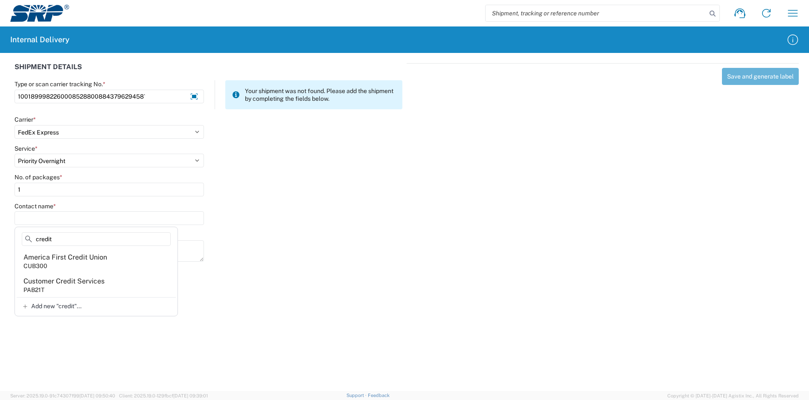 The height and width of the screenshot is (400, 809). I want to click on div: CUB300, so click(35, 266).